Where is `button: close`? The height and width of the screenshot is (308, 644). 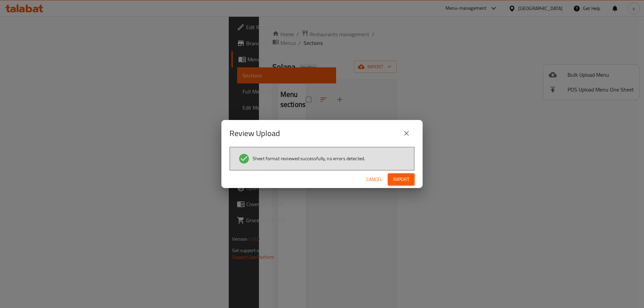
button: close is located at coordinates (407, 133).